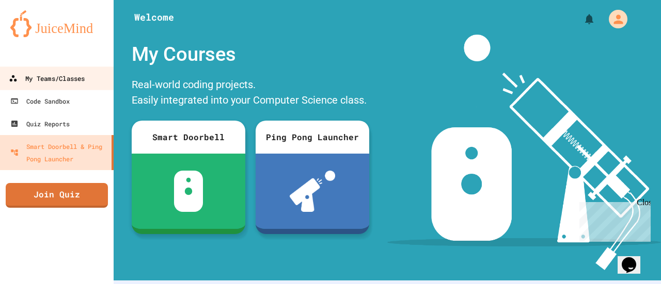  I want to click on img: logo-orange.svg, so click(57, 24).